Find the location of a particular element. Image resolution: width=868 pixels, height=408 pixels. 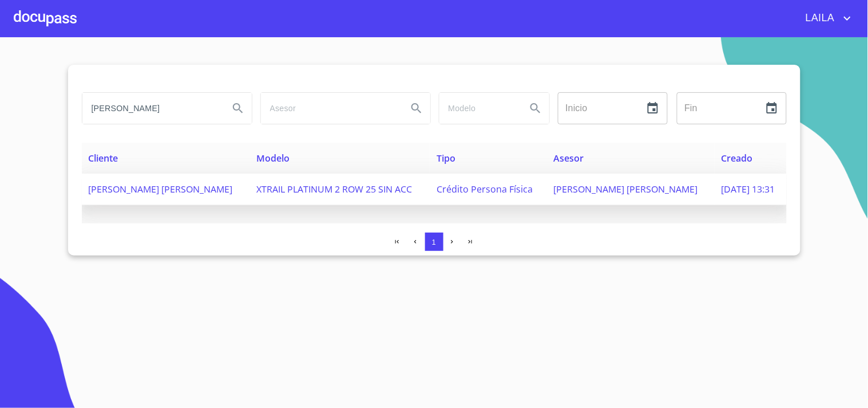

span: Tipo is located at coordinates (446, 158).